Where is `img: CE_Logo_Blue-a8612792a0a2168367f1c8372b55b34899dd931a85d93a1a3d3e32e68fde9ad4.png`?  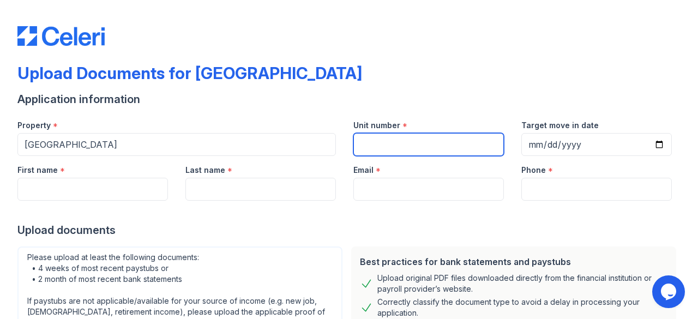
img: CE_Logo_Blue-a8612792a0a2168367f1c8372b55b34899dd931a85d93a1a3d3e32e68fde9ad4.png is located at coordinates (61, 36).